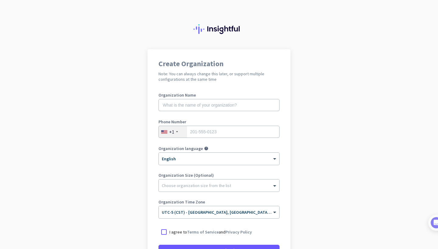 Image resolution: width=438 pixels, height=249 pixels. What do you see at coordinates (219, 122) in the screenshot?
I see `label: Phone Number` at bounding box center [219, 122].